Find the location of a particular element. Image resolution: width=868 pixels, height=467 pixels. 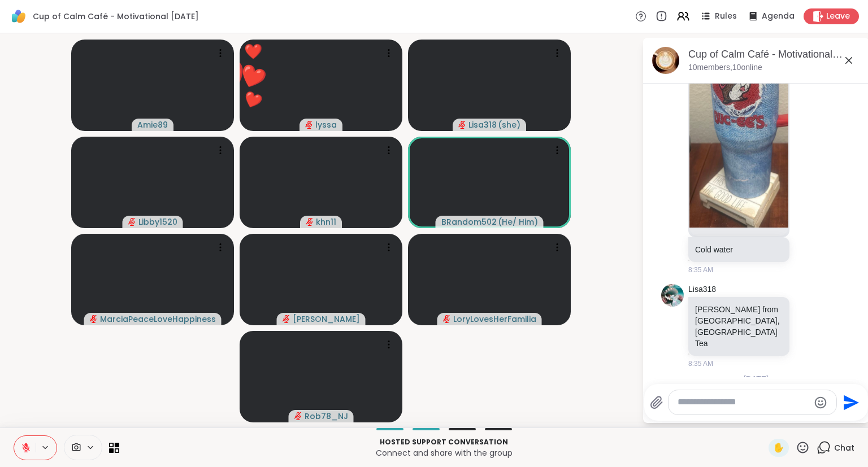

span: BRandom502 is located at coordinates (469, 222).